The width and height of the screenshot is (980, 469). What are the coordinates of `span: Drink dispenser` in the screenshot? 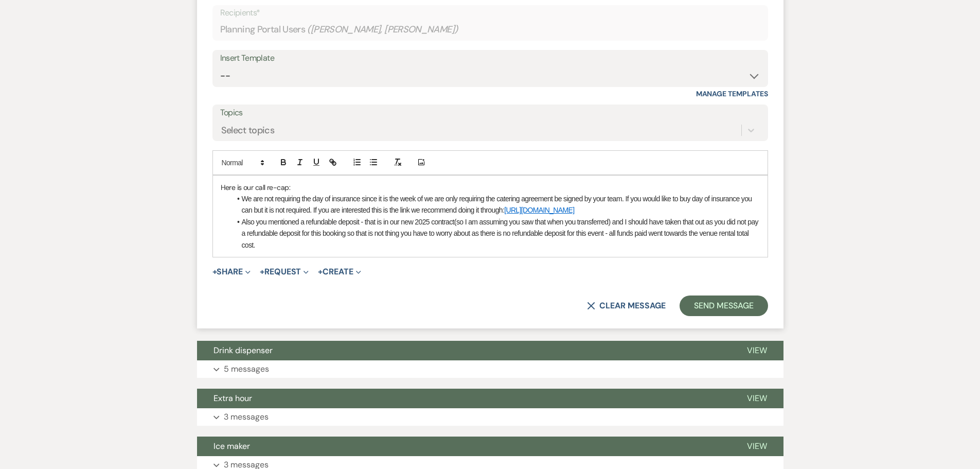 It's located at (243, 350).